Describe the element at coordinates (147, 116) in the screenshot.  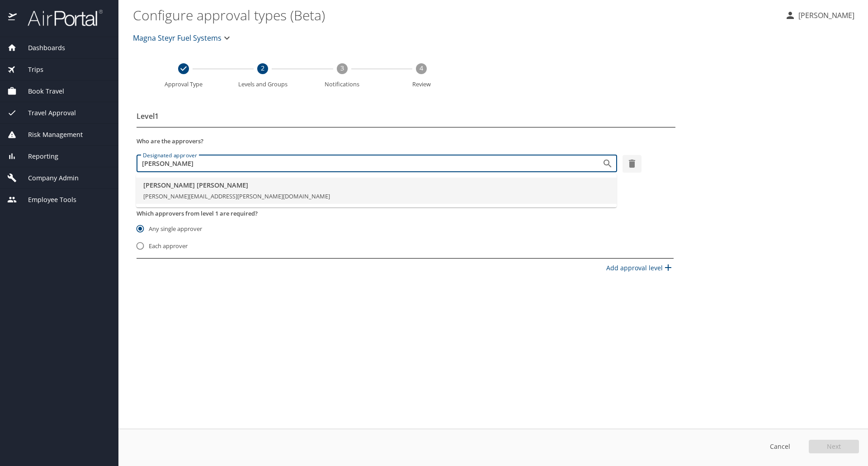
I see `h2: Level 1` at that location.